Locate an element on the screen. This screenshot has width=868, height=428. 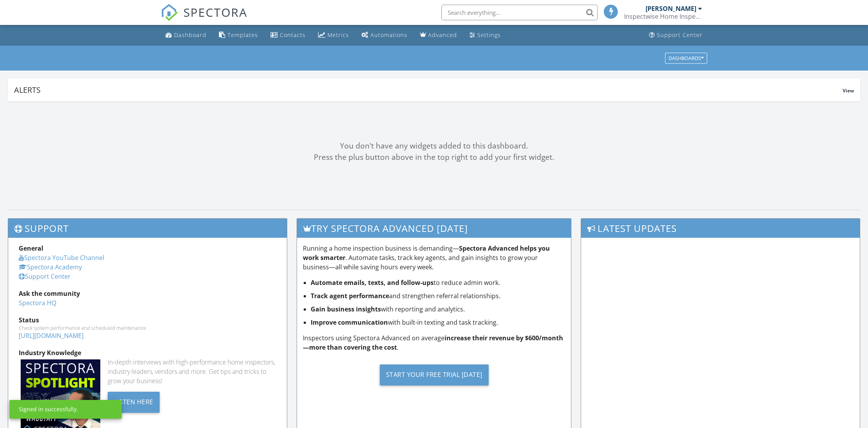
a: Automations (Basic) is located at coordinates (384, 35).